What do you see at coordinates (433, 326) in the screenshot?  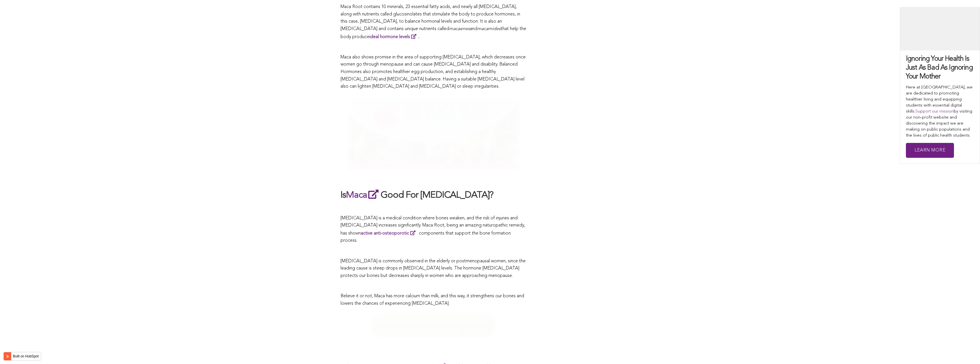 I see `img: Which Maca Type Is Best For You? Maca Calculator` at bounding box center [433, 326].